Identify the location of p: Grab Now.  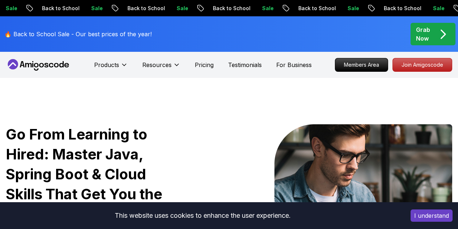
(423, 34).